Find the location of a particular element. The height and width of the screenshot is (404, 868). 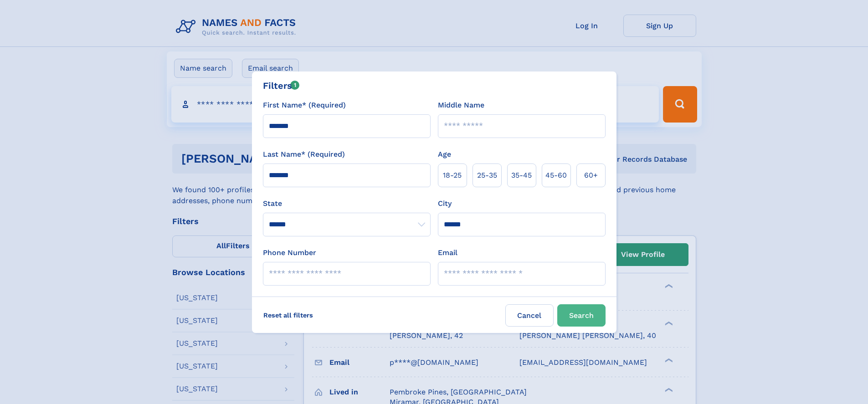

label: Last Name* (Required) is located at coordinates (304, 155).